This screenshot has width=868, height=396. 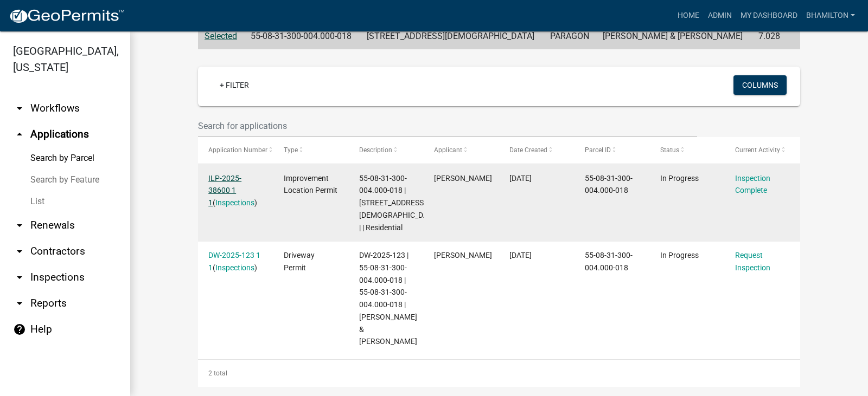 What do you see at coordinates (570, 36) in the screenshot?
I see `td: PARAGON` at bounding box center [570, 36].